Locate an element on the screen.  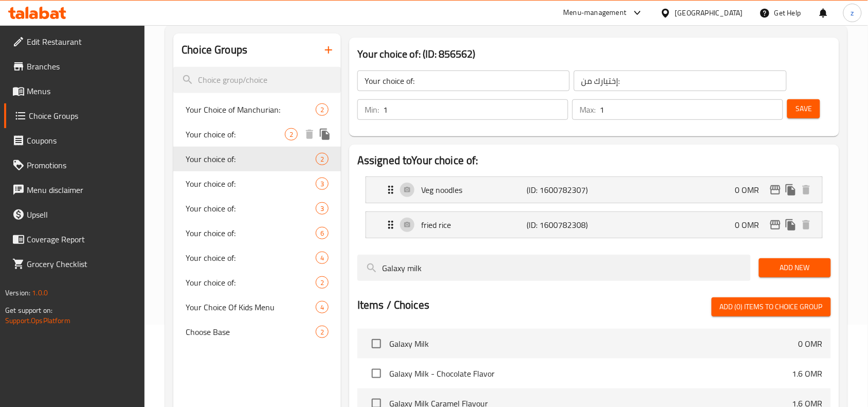
a: Grocery Checklist is located at coordinates (74, 264).